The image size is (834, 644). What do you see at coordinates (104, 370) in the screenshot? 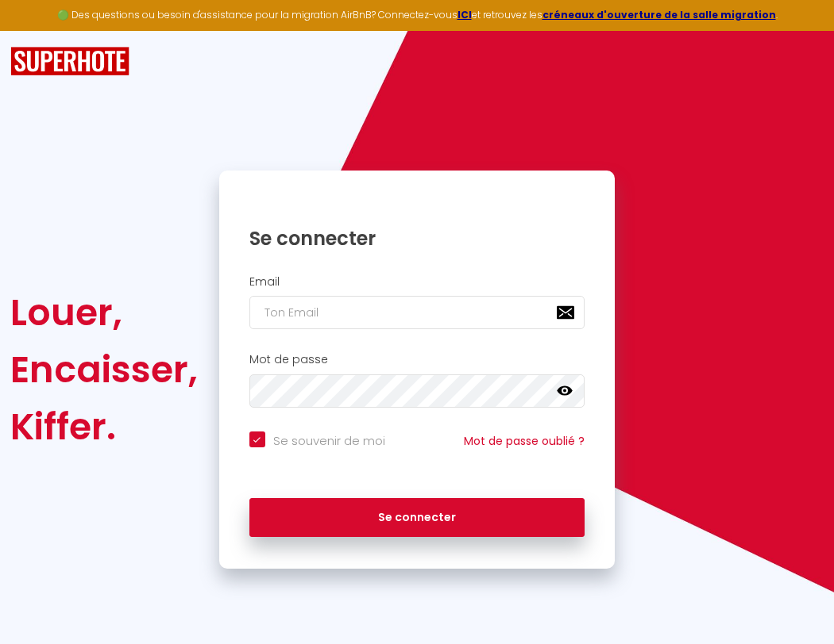
I see `div: Encaisser,` at bounding box center [104, 370].